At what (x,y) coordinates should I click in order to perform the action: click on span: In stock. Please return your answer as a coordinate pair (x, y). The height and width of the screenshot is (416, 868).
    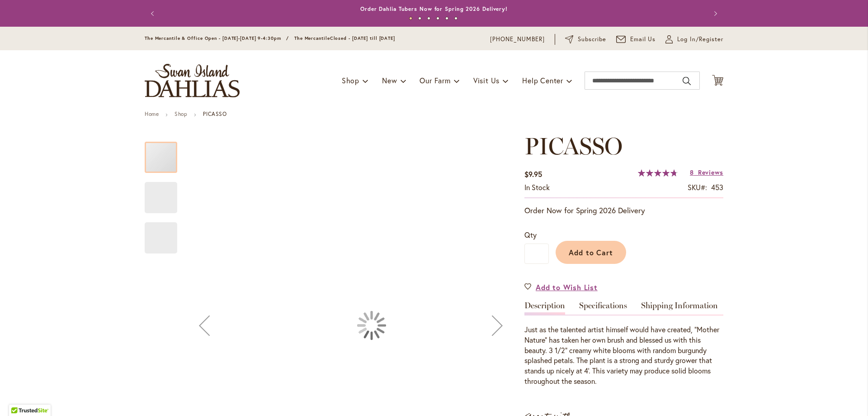
    Looking at the image, I should click on (537, 187).